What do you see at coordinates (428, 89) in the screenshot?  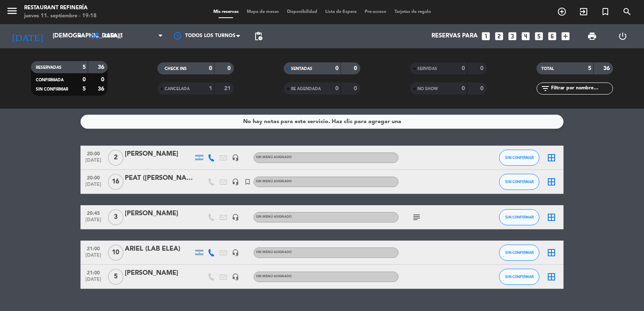 I see `span: NO SHOW` at bounding box center [428, 89].